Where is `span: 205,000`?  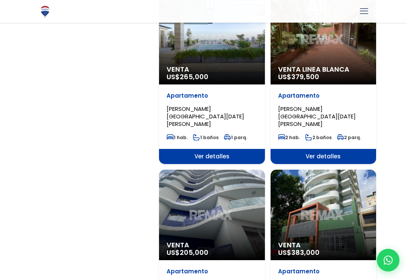
span: 205,000 is located at coordinates (194, 252).